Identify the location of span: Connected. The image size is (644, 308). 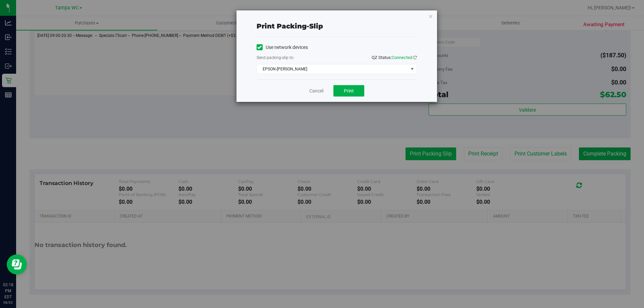
(402, 58).